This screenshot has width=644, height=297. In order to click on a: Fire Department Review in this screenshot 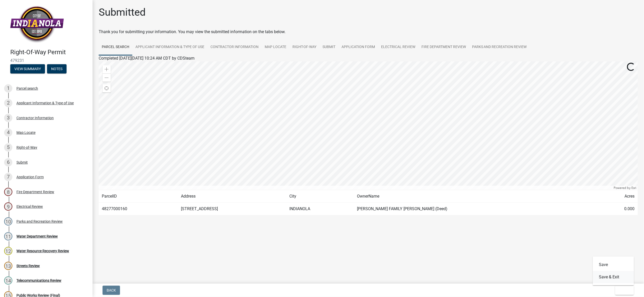, I will do `click(443, 47)`.